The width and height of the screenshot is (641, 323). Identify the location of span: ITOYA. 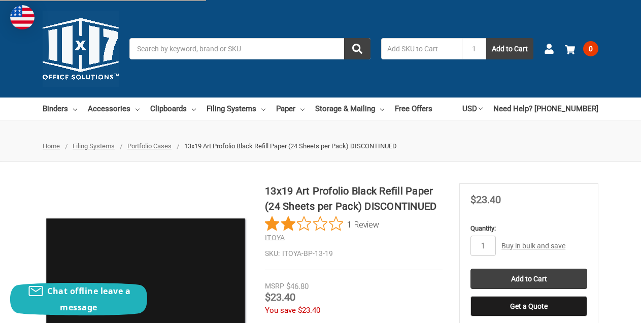
(275, 237).